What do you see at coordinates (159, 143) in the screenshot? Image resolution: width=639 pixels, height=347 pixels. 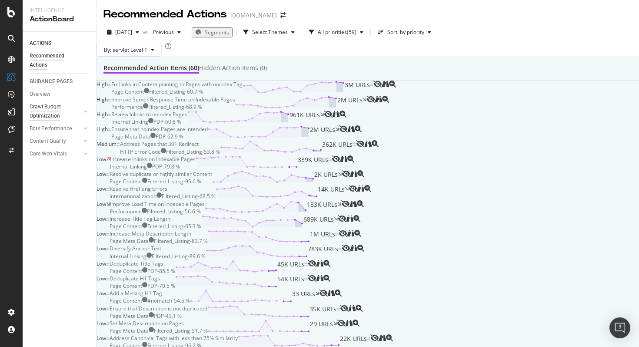 I see `div: Address Pages that 301 Redirect` at bounding box center [159, 143].